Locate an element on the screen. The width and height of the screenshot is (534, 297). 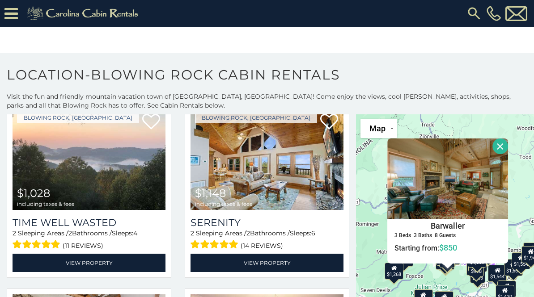
div: $863 is located at coordinates (478, 275).